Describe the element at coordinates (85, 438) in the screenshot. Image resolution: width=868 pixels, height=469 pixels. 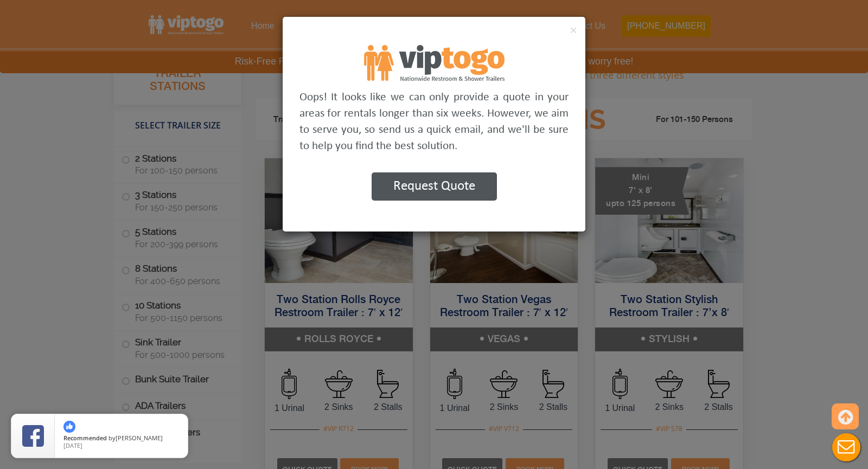
I see `span: Recommended` at that location.